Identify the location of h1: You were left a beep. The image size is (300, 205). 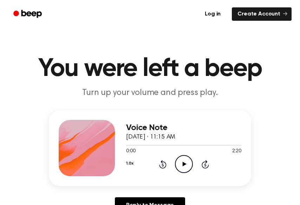
(150, 69).